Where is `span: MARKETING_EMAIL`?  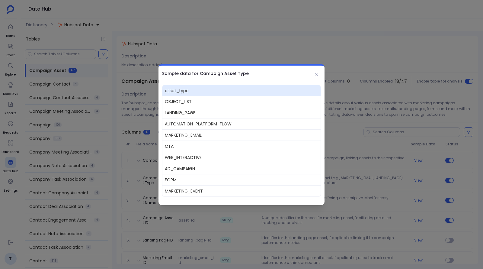
span: MARKETING_EMAIL is located at coordinates (242, 135).